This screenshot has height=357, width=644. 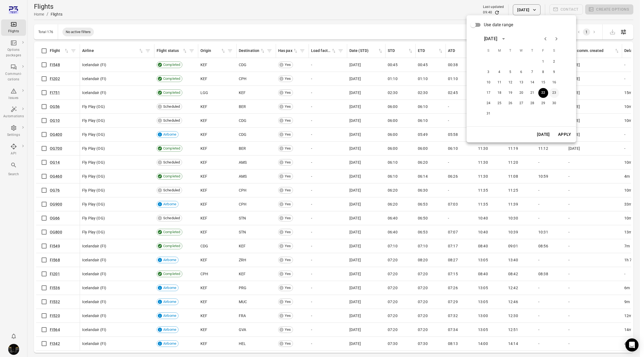 What do you see at coordinates (510, 103) in the screenshot?
I see `button: 26` at bounding box center [510, 103].